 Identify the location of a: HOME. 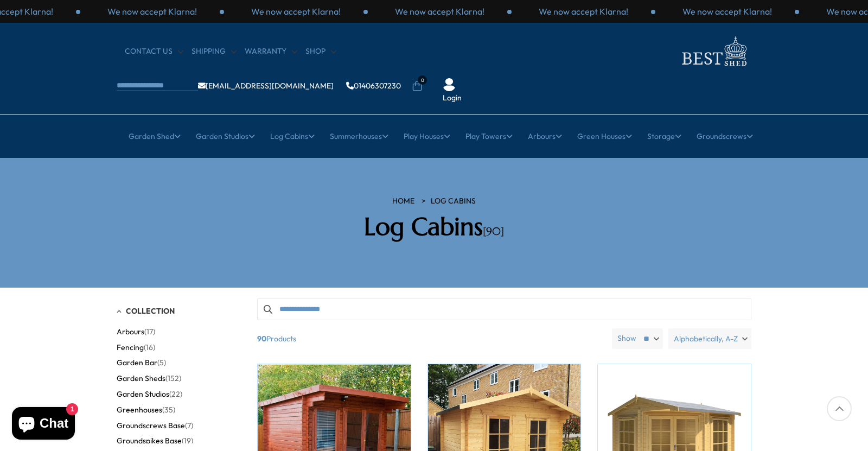
(403, 202).